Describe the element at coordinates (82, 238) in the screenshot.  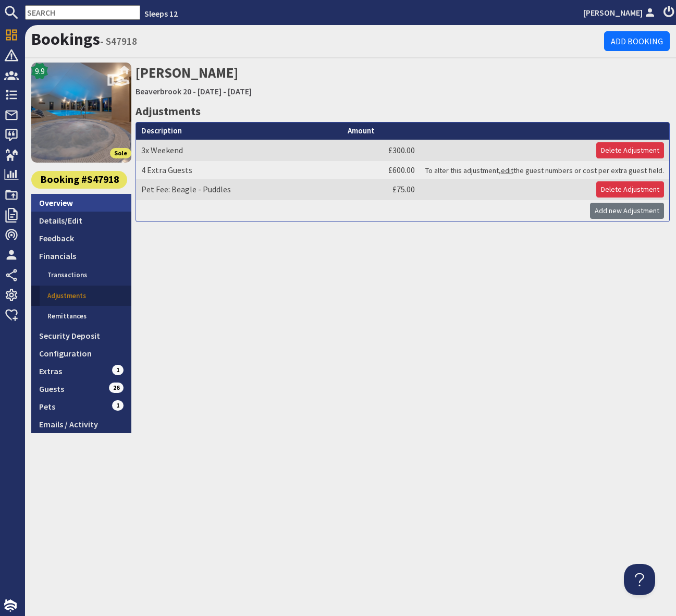
I see `a: Feedback` at that location.